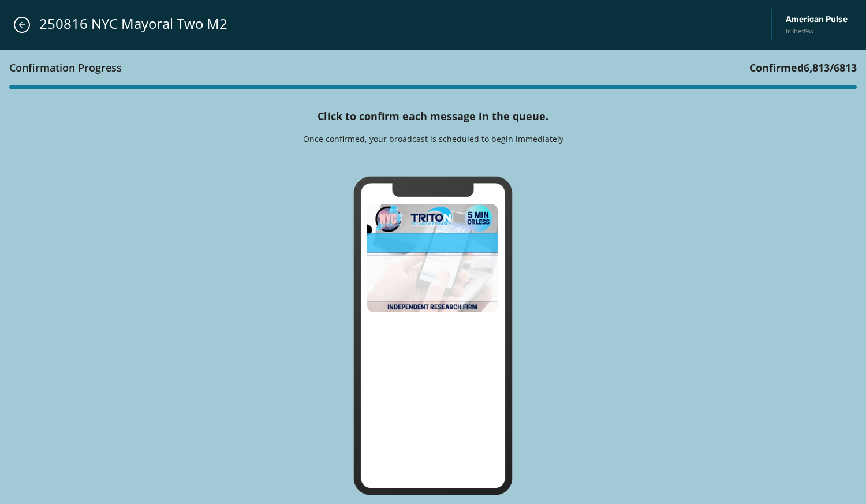 This screenshot has width=866, height=504. What do you see at coordinates (433, 258) in the screenshot?
I see `img: 2025-06-28_193148_8474_php1sneEi-300x250-1725.png` at bounding box center [433, 258].